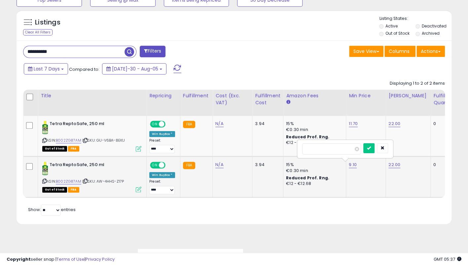  Describe the element at coordinates (47, 69) in the screenshot. I see `span: Last 7 Days` at that location.